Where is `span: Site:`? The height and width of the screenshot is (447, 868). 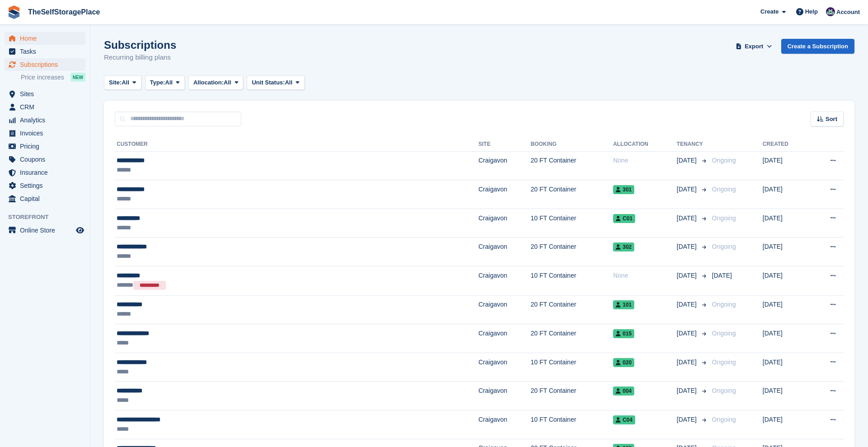 span: Site: is located at coordinates (115, 82).